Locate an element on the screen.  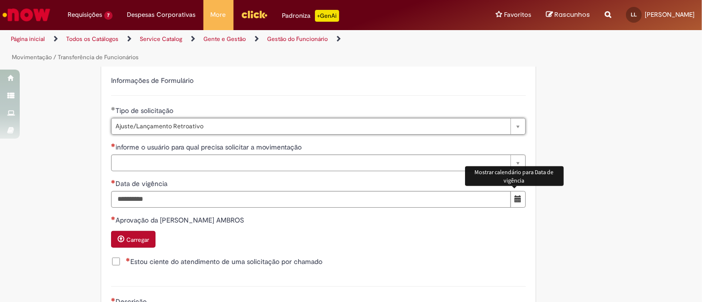
p: +GenAi is located at coordinates (327, 16).